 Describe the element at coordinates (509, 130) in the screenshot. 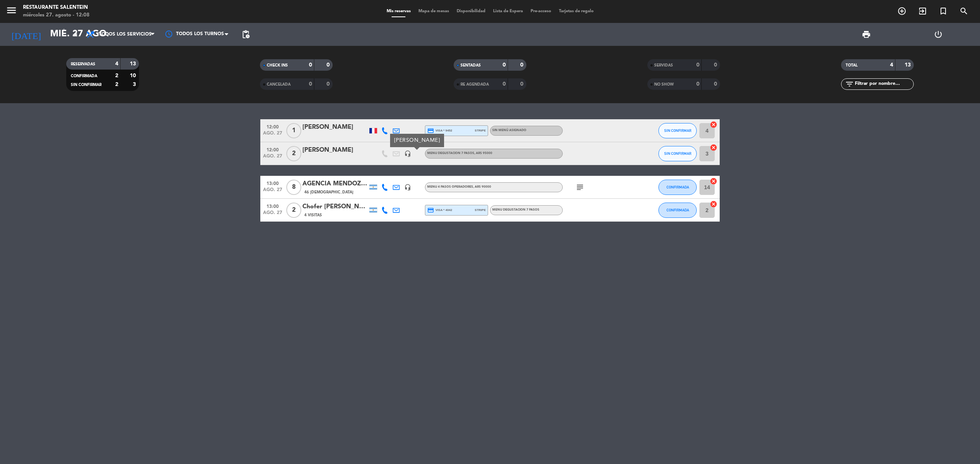

I see `span: Sin menú asignado` at that location.